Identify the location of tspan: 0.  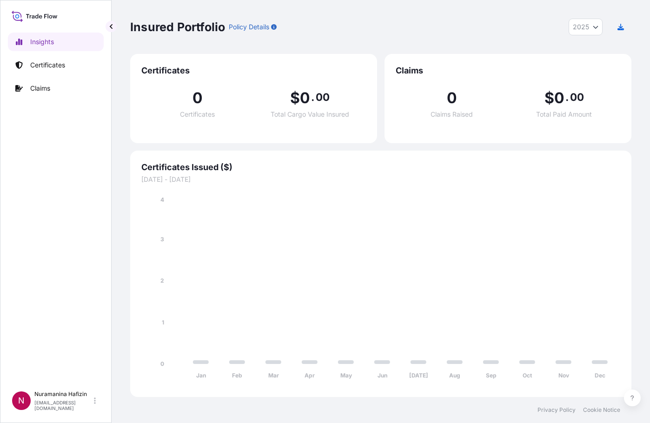
(162, 364).